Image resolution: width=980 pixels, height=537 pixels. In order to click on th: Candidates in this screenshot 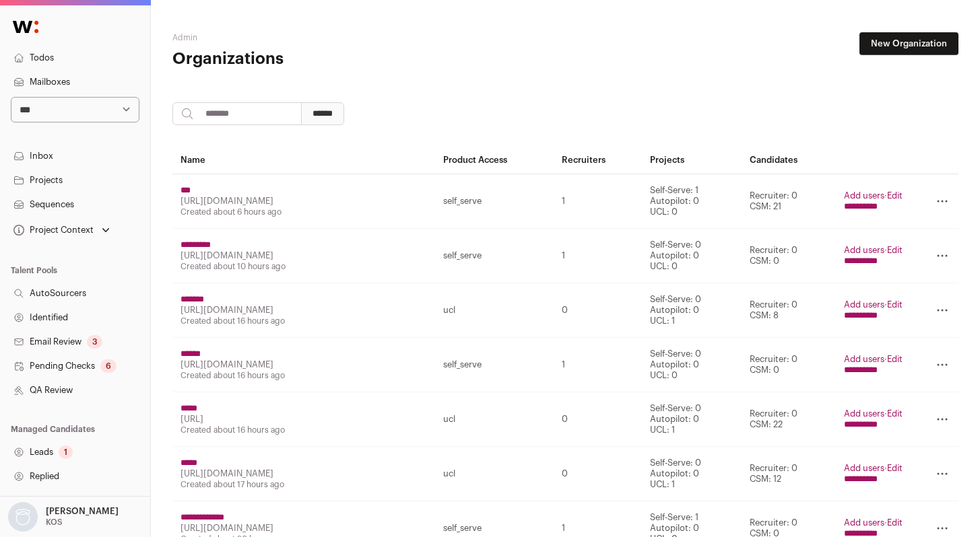, I will do `click(788, 161)`.